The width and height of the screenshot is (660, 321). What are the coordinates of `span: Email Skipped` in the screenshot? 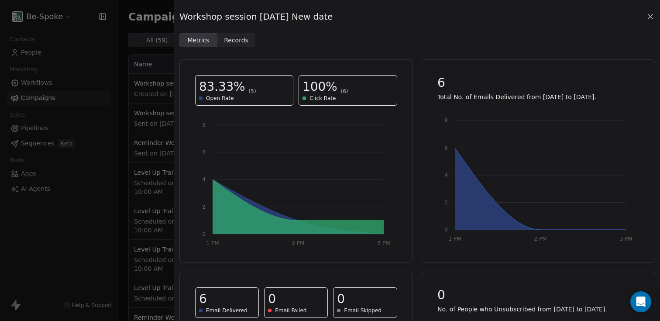 It's located at (363, 310).